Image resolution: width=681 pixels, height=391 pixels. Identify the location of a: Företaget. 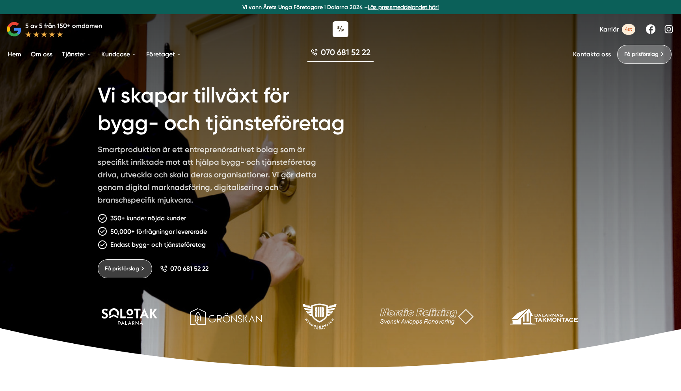
(164, 54).